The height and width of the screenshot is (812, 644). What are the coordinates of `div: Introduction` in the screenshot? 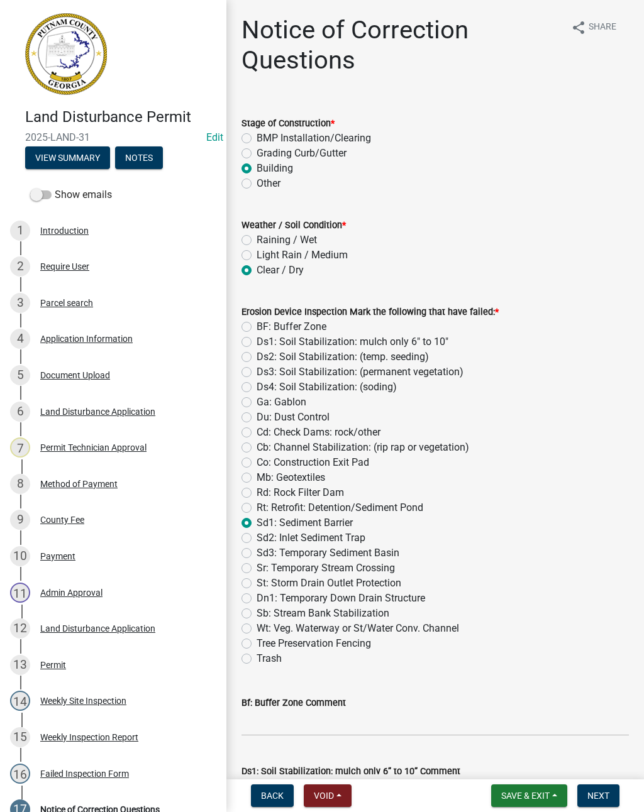 It's located at (65, 231).